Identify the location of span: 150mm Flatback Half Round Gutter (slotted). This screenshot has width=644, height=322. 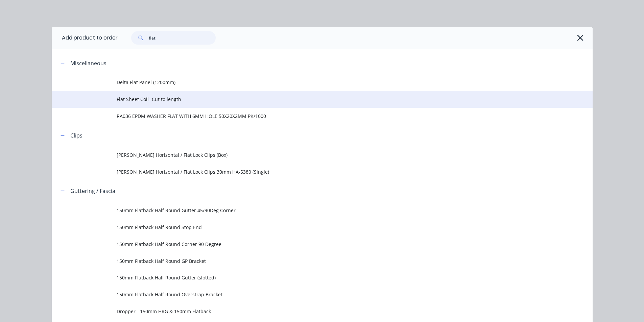
(307, 277).